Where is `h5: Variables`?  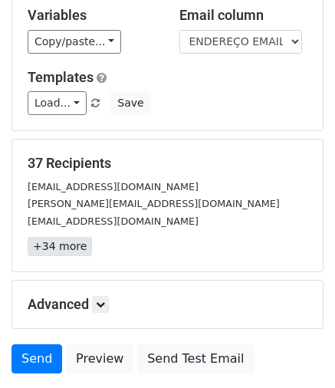
h5: Variables is located at coordinates (92, 15).